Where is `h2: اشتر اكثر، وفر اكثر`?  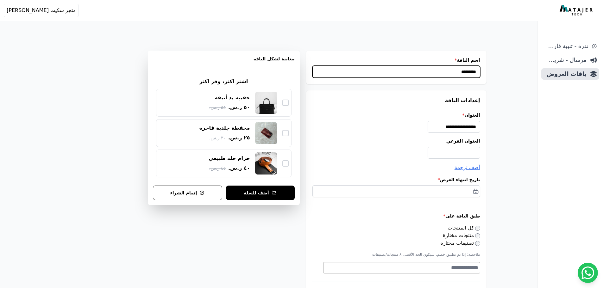 h2: اشتر اكثر، وفر اكثر is located at coordinates (223, 82).